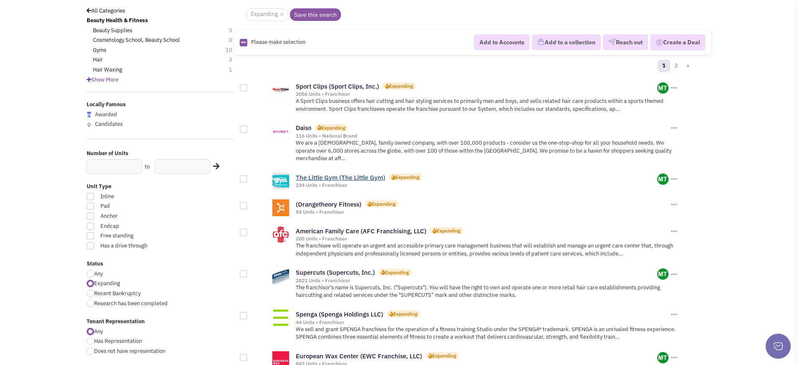 The height and width of the screenshot is (365, 797). I want to click on span: Candidates, so click(109, 124).